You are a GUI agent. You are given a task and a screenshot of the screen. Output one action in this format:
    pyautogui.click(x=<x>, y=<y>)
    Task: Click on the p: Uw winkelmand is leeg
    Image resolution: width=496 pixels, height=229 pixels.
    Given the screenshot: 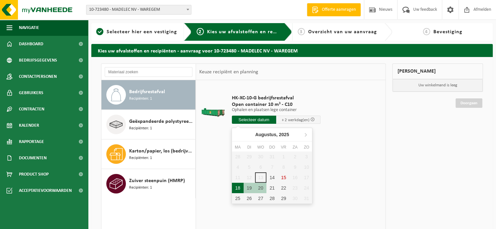 What is the action you would take?
    pyautogui.click(x=438, y=85)
    